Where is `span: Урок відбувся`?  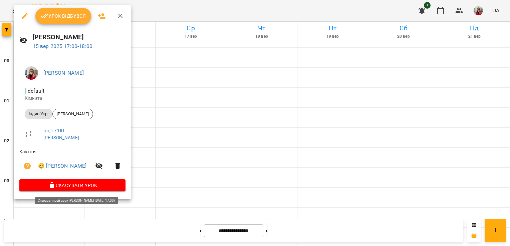
span: Урок відбувся is located at coordinates (63, 16).